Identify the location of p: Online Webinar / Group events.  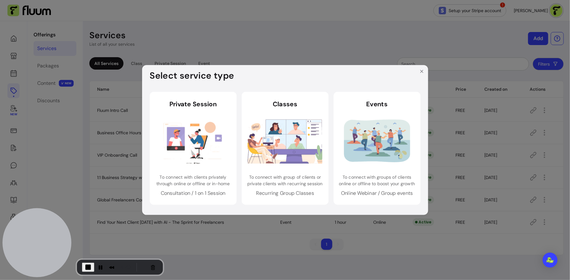
(377, 193).